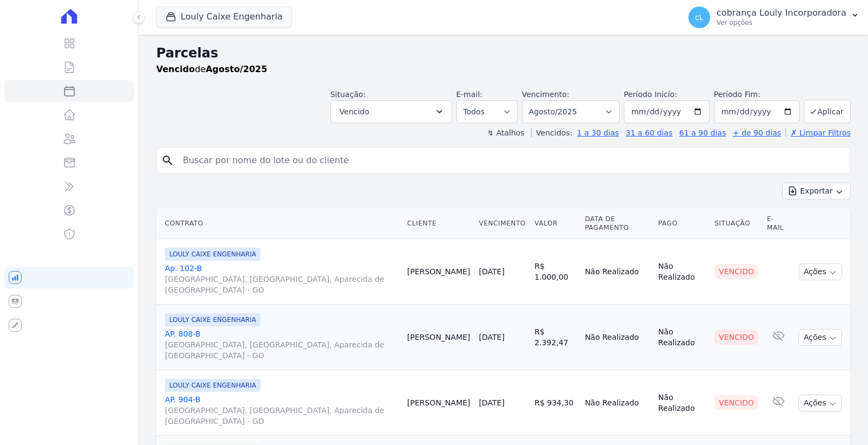 The width and height of the screenshot is (868, 445). I want to click on label: ↯ Atalhos, so click(506, 133).